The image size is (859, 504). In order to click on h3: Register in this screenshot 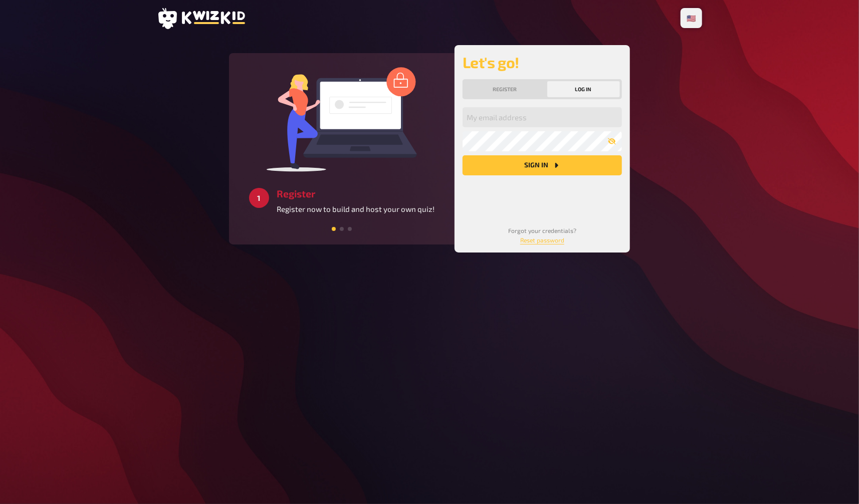, I will do `click(356, 193)`.